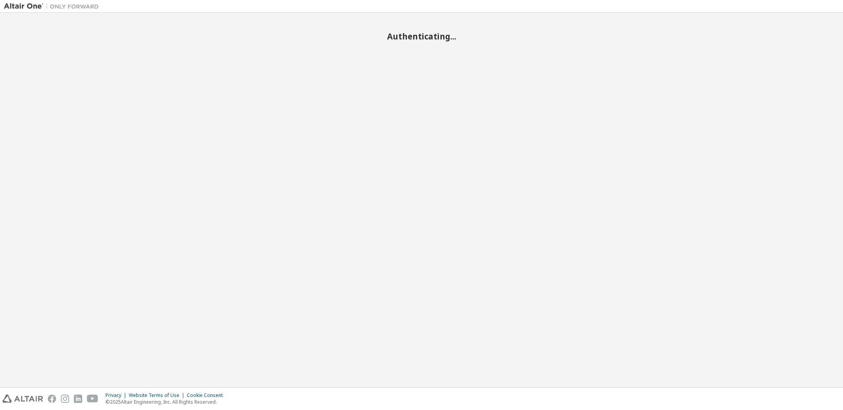  What do you see at coordinates (207, 396) in the screenshot?
I see `div: Cookie Consent` at bounding box center [207, 396].